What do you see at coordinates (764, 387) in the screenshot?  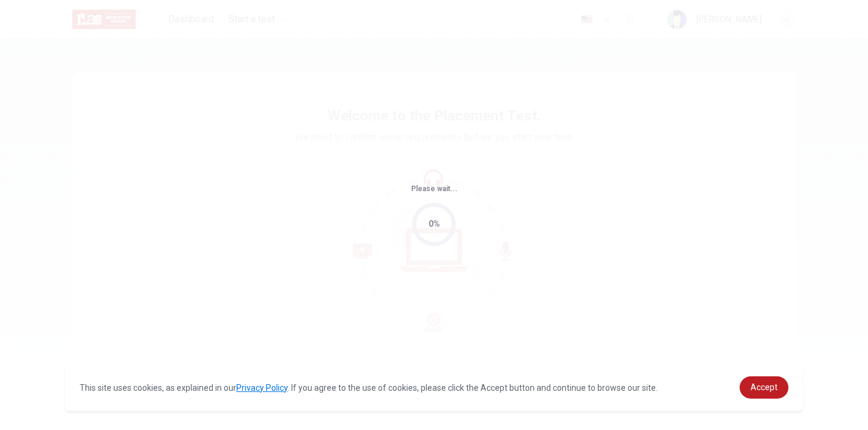 I see `a: dismiss cookie message` at bounding box center [764, 387].